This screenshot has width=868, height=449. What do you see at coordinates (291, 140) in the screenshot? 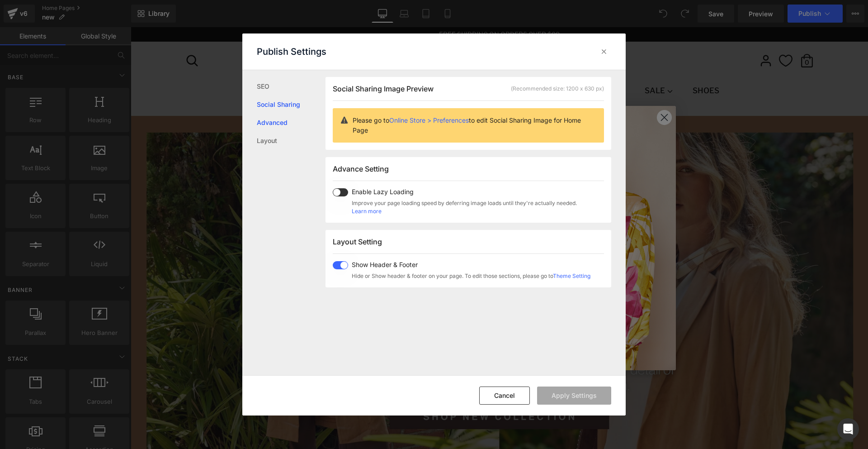
I see `a: Layout` at bounding box center [291, 140].